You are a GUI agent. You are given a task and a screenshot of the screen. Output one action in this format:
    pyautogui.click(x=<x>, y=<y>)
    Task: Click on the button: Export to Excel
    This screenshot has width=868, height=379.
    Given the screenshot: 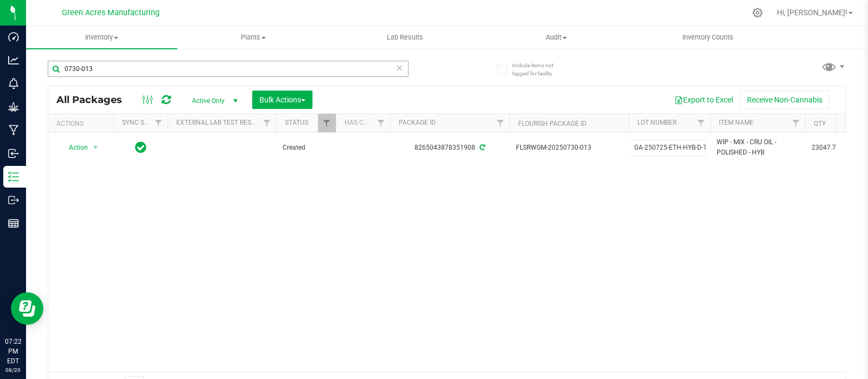 What is the action you would take?
    pyautogui.click(x=704, y=100)
    